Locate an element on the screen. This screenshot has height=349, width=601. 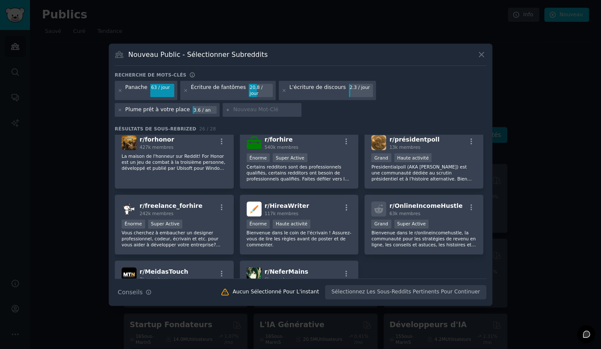
span: 7k membres is located at coordinates (154, 280).